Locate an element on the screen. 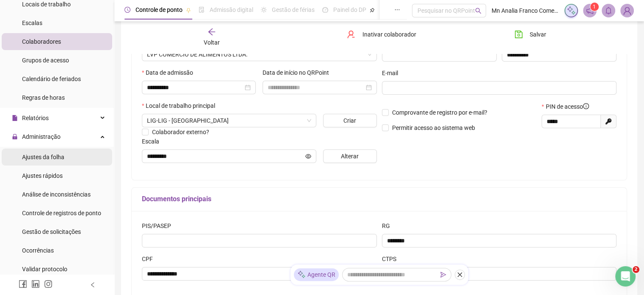 The image size is (644, 295). sup: 1 is located at coordinates (595, 7).